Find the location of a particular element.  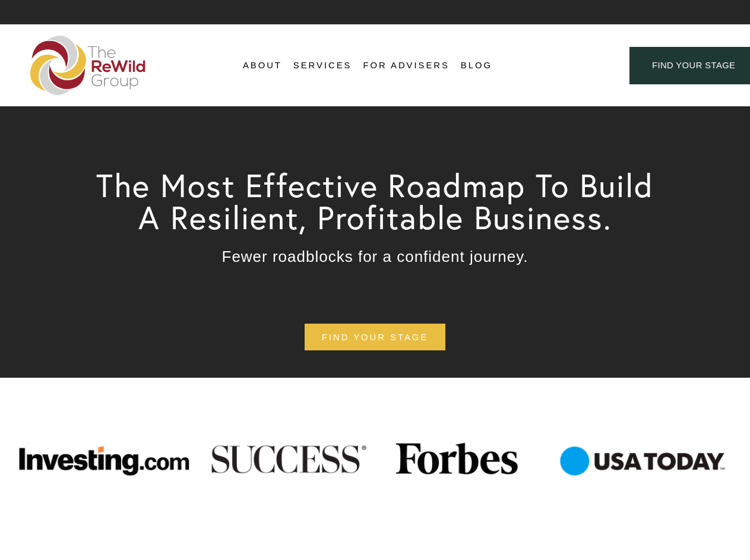

span: Services is located at coordinates (323, 65).